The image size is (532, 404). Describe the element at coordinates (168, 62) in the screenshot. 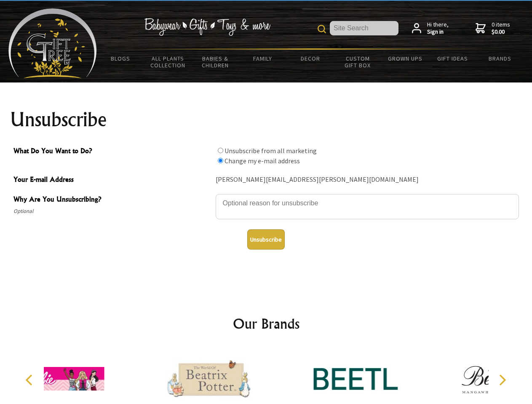

I see `a: All Plants Collection` at that location.